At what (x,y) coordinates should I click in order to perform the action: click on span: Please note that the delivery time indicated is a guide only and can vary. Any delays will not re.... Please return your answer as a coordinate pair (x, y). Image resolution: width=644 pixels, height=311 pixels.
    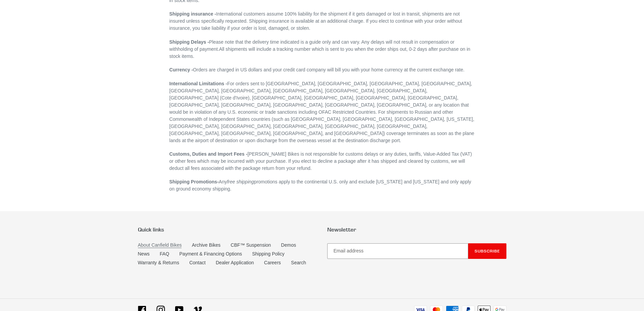
    Looking at the image, I should click on (312, 45).